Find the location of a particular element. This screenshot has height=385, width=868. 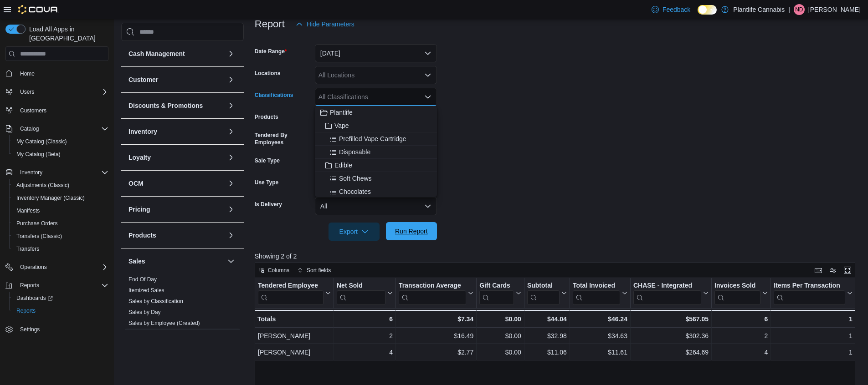

span: My Catalog (Classic) is located at coordinates (41, 142).